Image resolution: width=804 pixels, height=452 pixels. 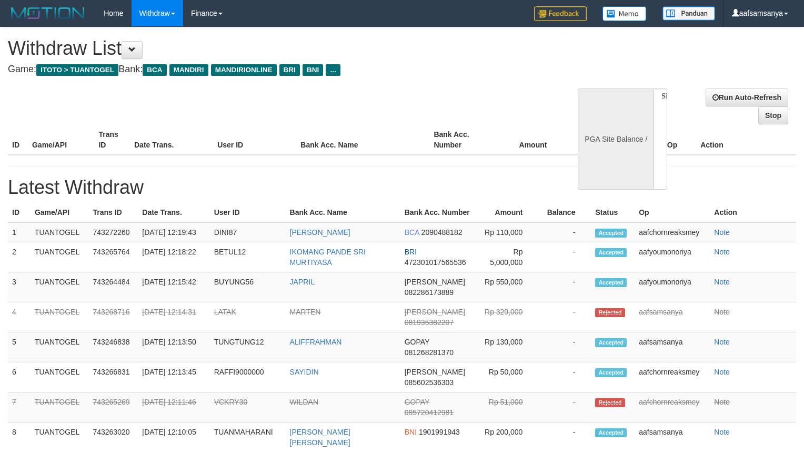 I want to click on a: WILDAN, so click(x=304, y=402).